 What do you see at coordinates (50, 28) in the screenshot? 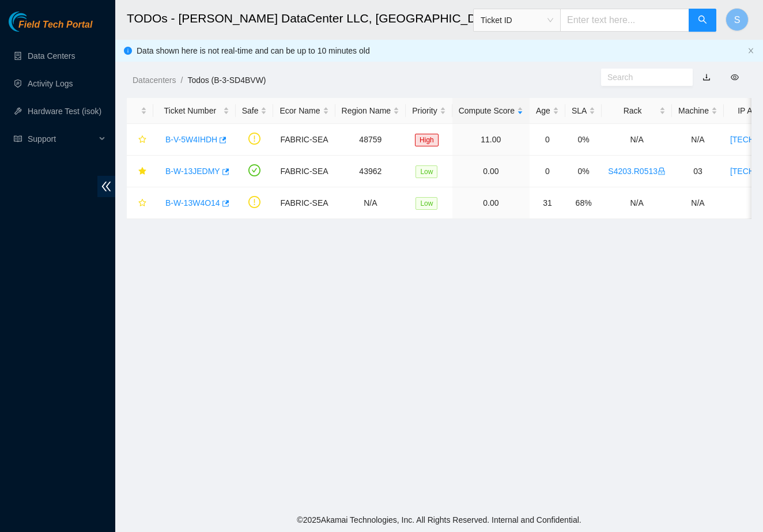
I see `a: Akamai TechnologiesField Tech Portal` at bounding box center [50, 28].